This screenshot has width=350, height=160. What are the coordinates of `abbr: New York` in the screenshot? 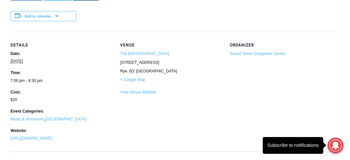 It's located at (132, 71).